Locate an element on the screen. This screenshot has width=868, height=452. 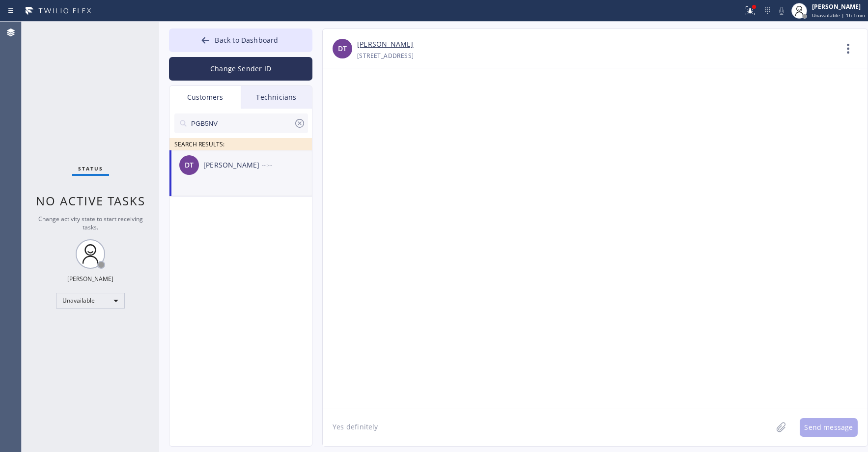
input: Search is located at coordinates (242, 123).